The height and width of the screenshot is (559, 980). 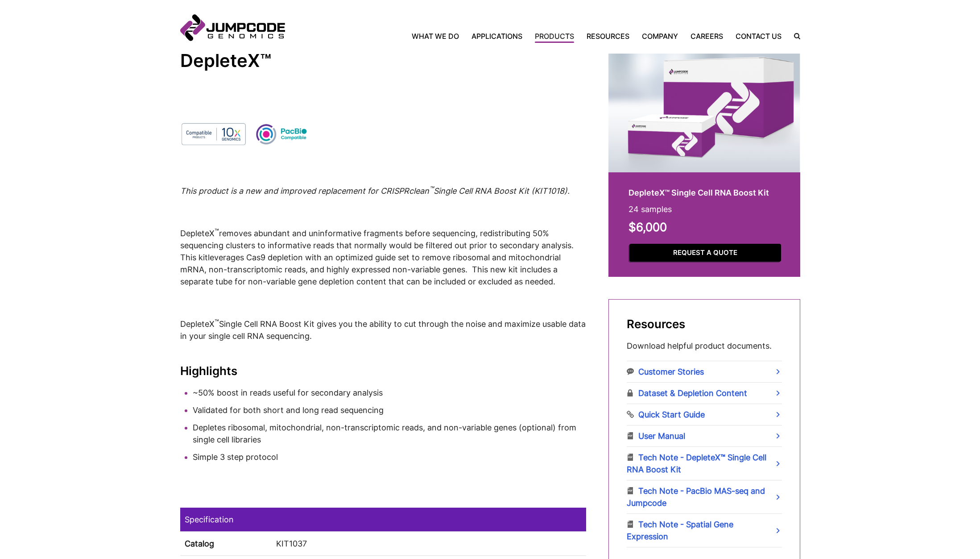 What do you see at coordinates (704, 371) in the screenshot?
I see `a: Customer Stories` at bounding box center [704, 371].